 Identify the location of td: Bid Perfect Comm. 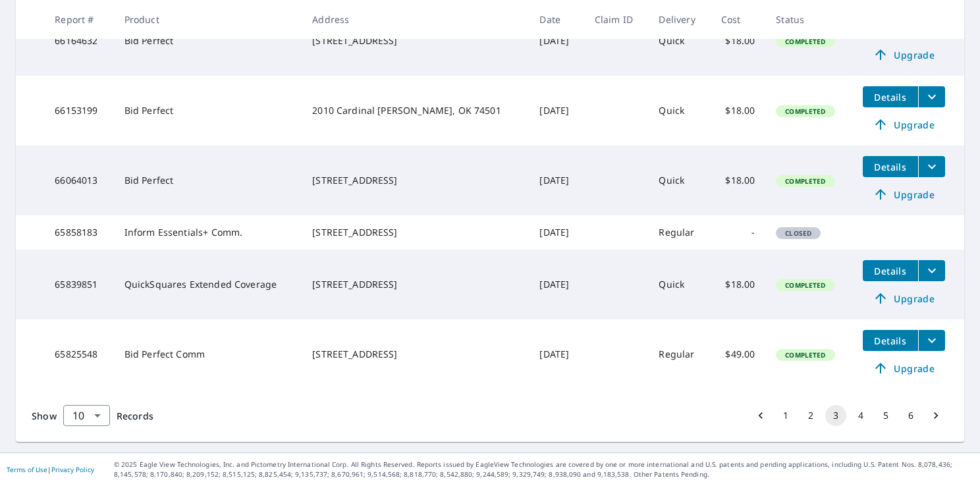
(208, 355).